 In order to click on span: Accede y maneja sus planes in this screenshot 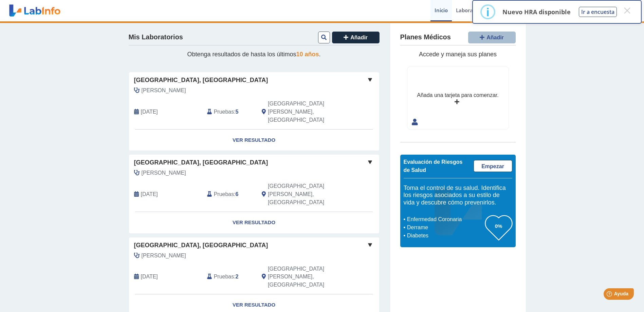, I will do `click(458, 54)`.